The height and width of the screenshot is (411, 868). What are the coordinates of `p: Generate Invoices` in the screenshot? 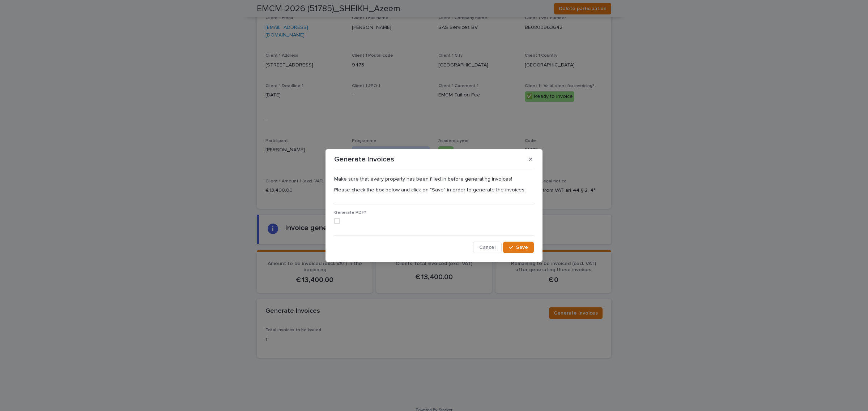 It's located at (364, 159).